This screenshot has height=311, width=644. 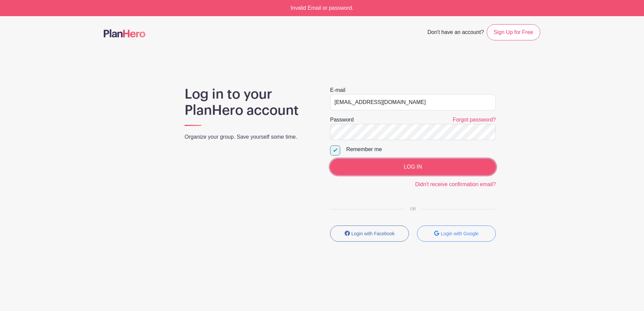 I want to click on small: Login with Google, so click(x=460, y=234).